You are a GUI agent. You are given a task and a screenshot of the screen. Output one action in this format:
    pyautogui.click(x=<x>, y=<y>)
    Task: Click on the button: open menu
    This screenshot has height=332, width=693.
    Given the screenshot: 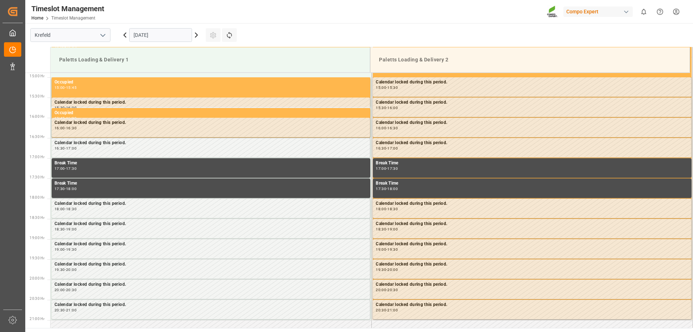 What is the action you would take?
    pyautogui.click(x=102, y=35)
    